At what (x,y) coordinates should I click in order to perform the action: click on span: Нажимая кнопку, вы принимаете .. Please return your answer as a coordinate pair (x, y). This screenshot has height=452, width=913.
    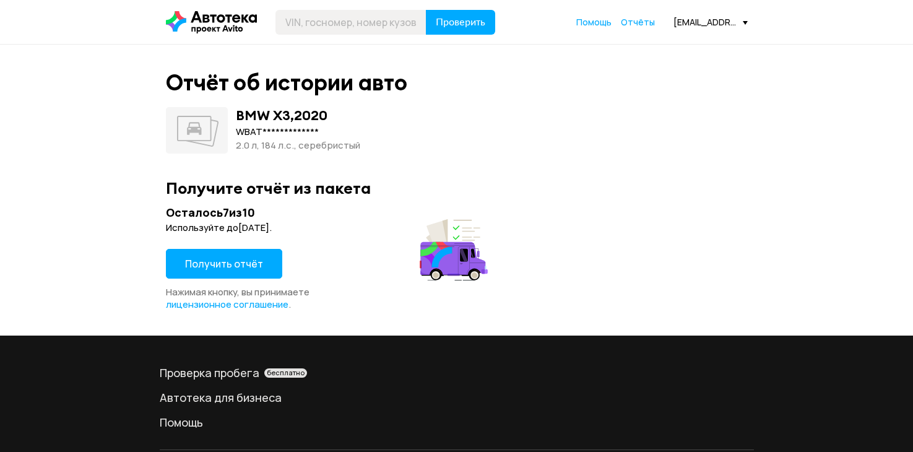
    Looking at the image, I should click on (238, 298).